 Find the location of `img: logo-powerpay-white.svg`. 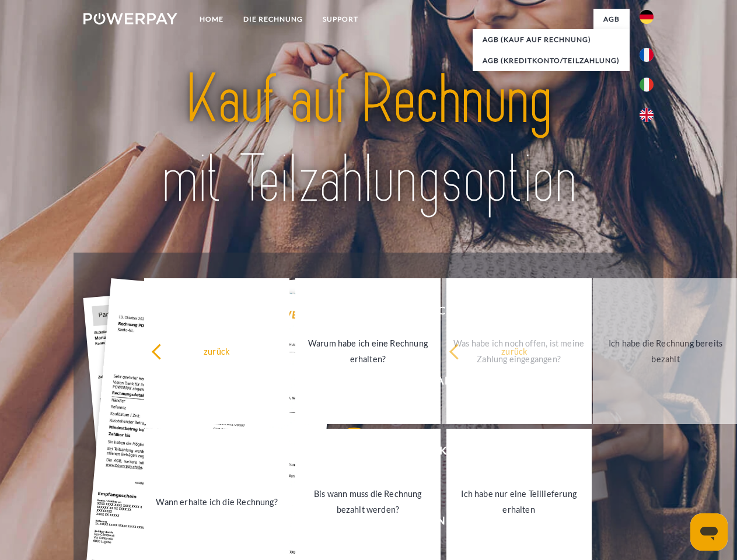

img: logo-powerpay-white.svg is located at coordinates (130, 19).